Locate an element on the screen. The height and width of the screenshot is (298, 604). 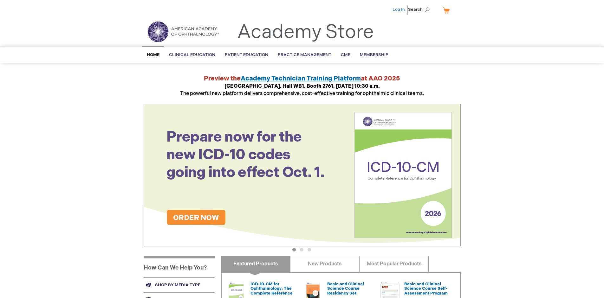
a: Log In is located at coordinates (398, 10).